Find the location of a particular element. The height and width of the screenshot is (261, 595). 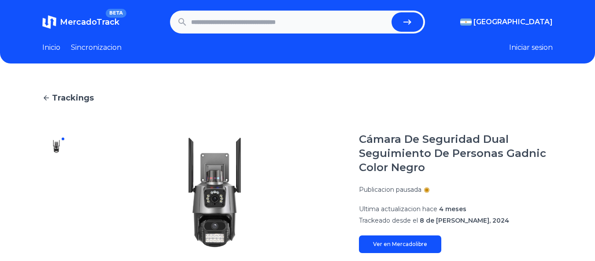

p: Publicacion pausada is located at coordinates (390, 189).